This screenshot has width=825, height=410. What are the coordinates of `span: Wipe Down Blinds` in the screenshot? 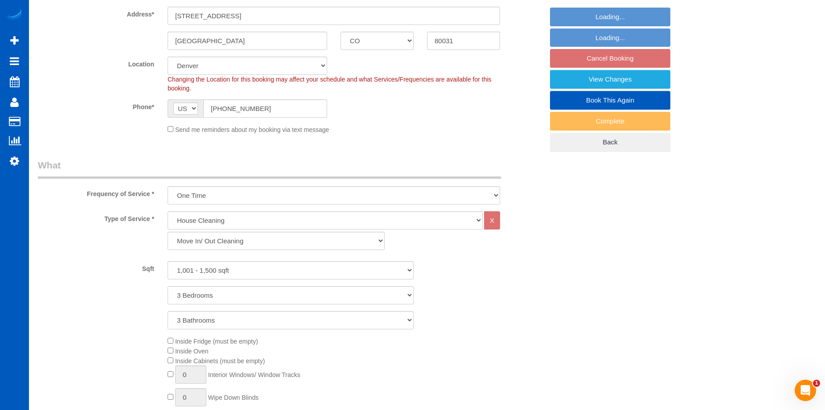 It's located at (233, 397).